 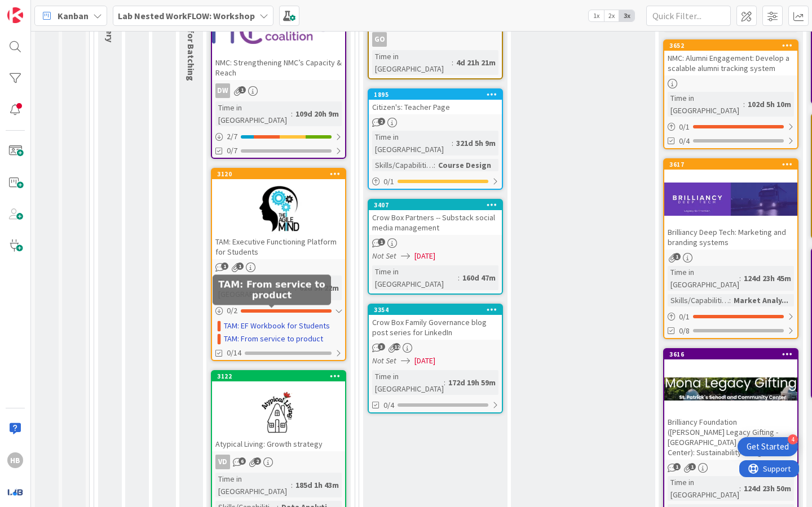 I want to click on span: 2, so click(x=381, y=121).